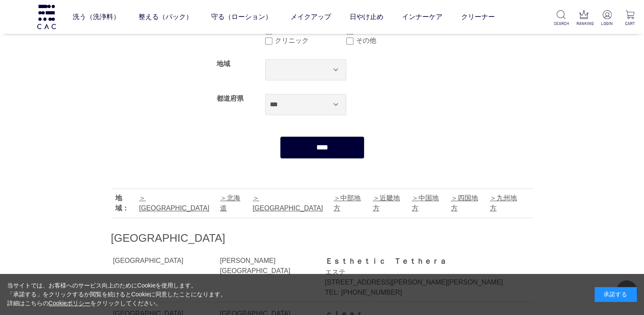  Describe the element at coordinates (607, 18) in the screenshot. I see `a: LOGIN` at that location.